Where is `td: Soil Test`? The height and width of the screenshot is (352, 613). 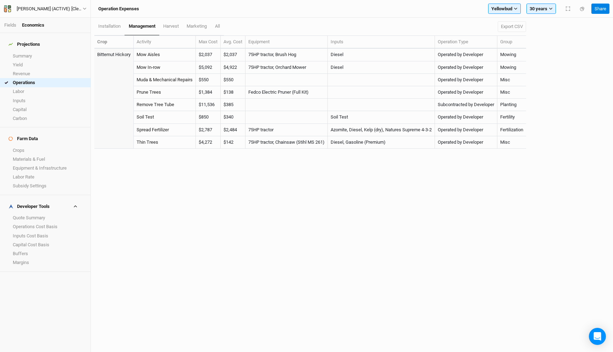
td: Soil Test is located at coordinates (382, 117).